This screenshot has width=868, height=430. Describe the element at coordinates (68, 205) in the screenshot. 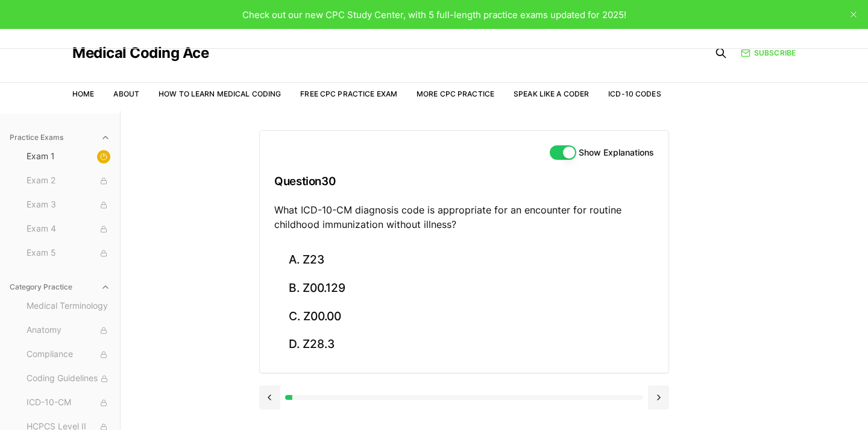

I see `span: Exam 3` at that location.